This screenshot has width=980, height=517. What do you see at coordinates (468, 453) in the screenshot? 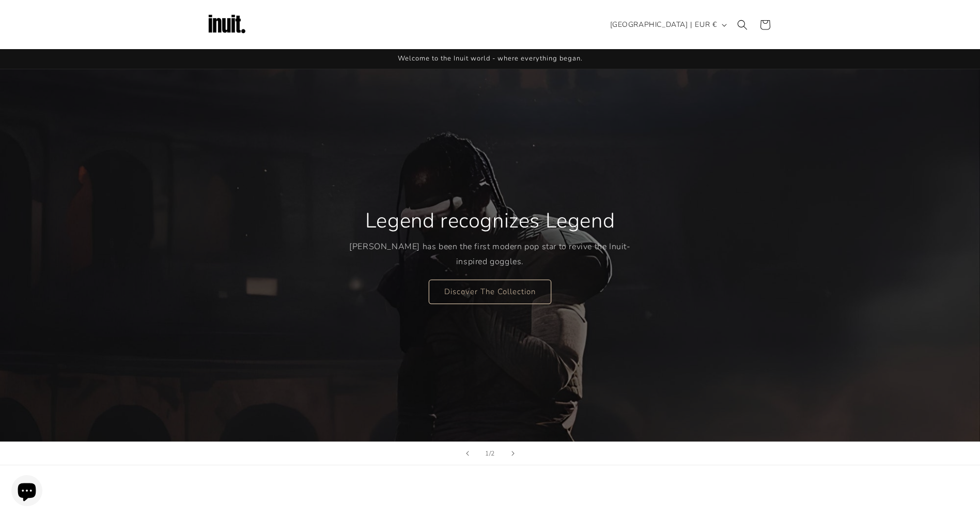
I see `button: Previous slide` at bounding box center [468, 453].